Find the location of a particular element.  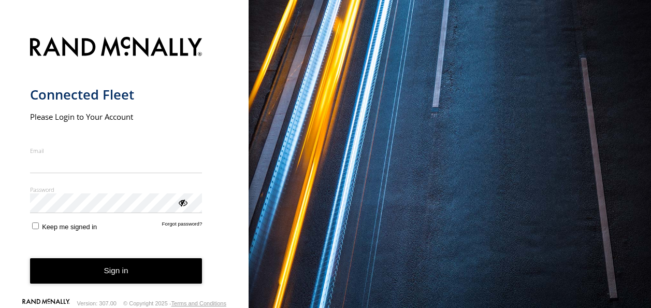

img: Rand McNally is located at coordinates (116, 48).